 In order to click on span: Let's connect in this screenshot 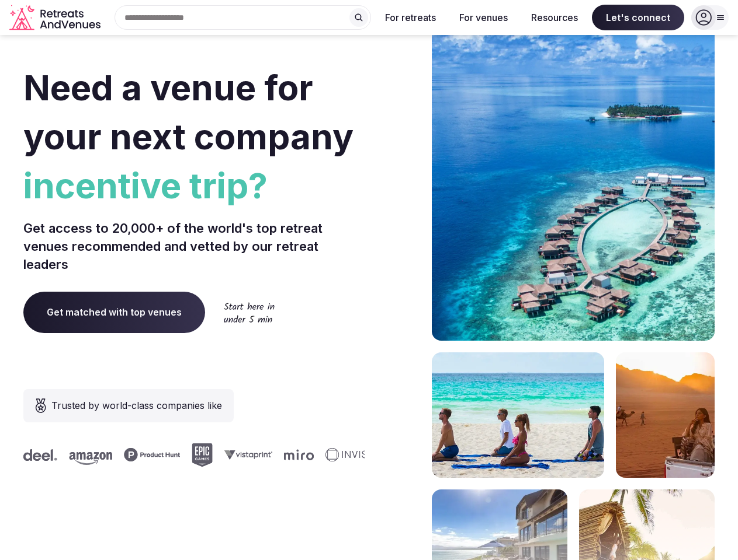, I will do `click(637, 18)`.